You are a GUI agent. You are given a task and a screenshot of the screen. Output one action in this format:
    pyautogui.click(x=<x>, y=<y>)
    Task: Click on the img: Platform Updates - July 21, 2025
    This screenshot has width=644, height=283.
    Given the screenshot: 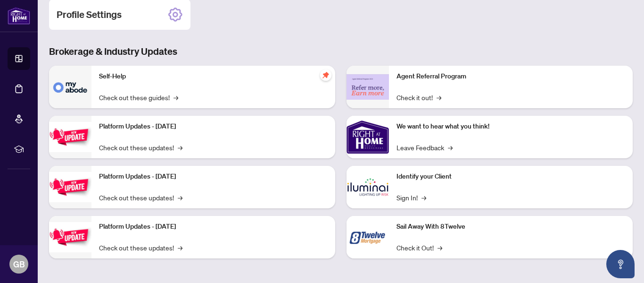 What is the action you would take?
    pyautogui.click(x=70, y=136)
    